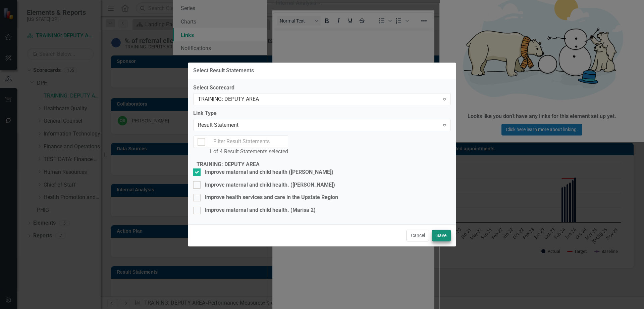 Image resolution: width=644 pixels, height=309 pixels. I want to click on button: Cancel, so click(418, 235).